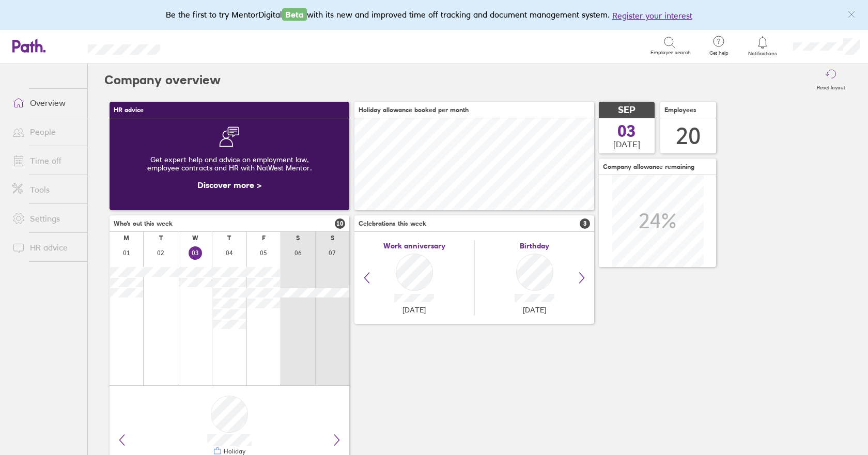  What do you see at coordinates (649, 167) in the screenshot?
I see `span: Company allowance remaining` at bounding box center [649, 167].